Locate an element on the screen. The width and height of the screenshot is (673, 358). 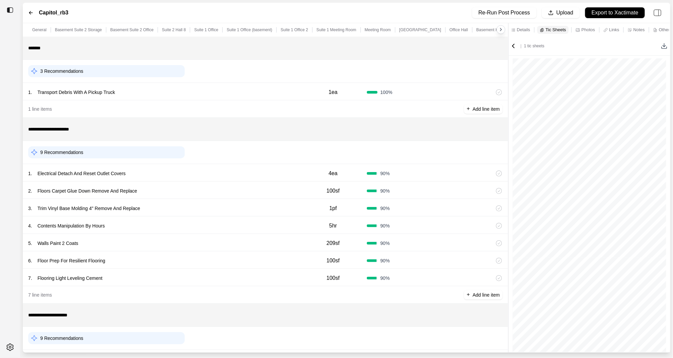
p: General is located at coordinates (39, 30).